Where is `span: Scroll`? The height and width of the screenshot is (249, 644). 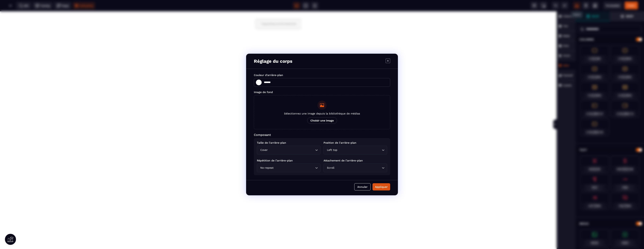
span: Scroll is located at coordinates (331, 168).